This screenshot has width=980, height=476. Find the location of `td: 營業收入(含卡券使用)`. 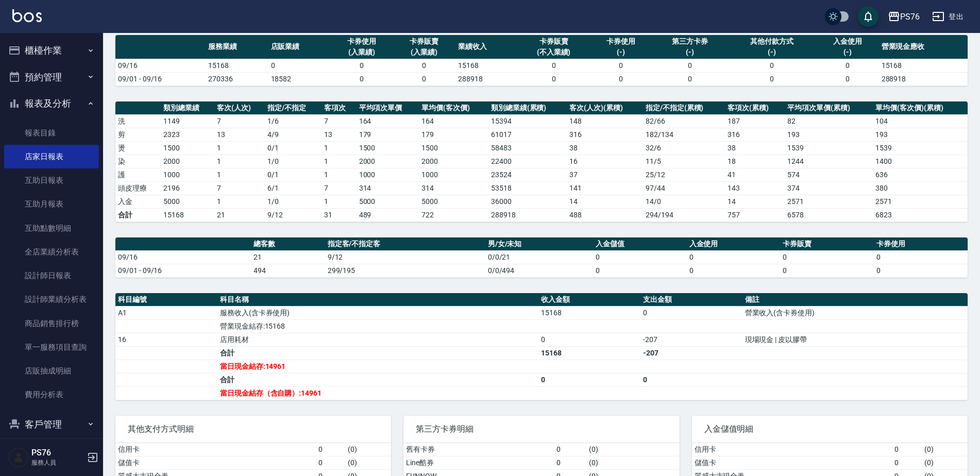

td: 營業收入(含卡券使用) is located at coordinates (855, 312).